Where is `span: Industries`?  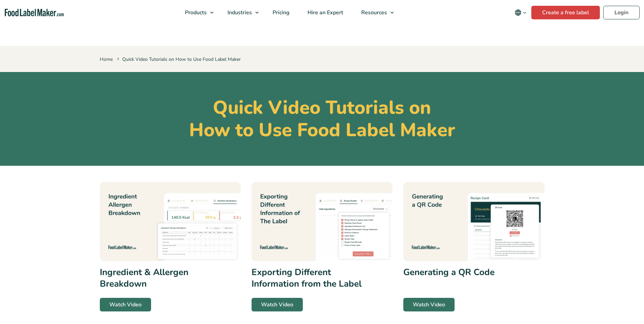 span: Industries is located at coordinates (239, 13).